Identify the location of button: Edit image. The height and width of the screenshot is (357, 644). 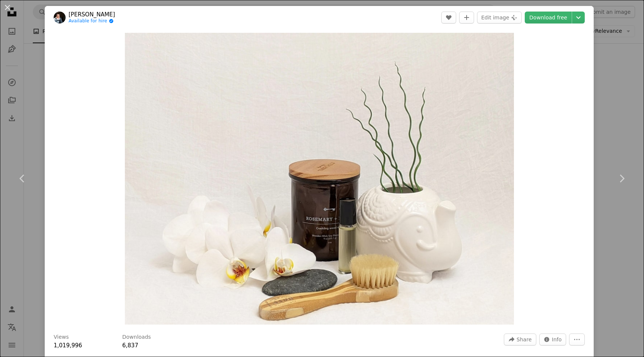
(500, 17).